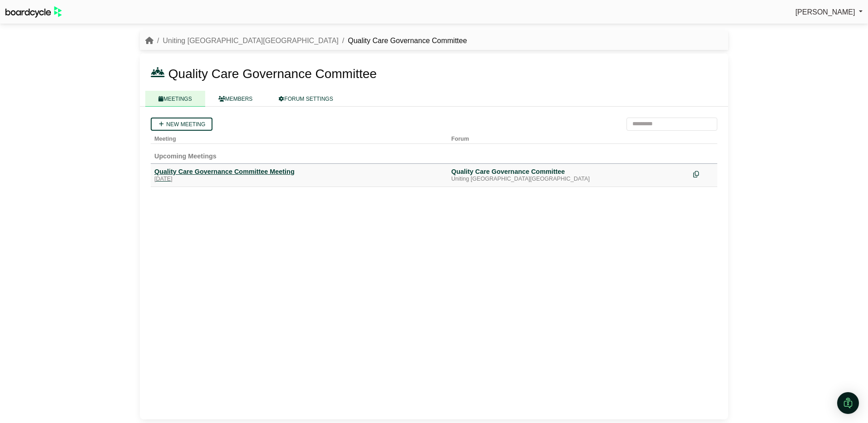 The image size is (868, 423). What do you see at coordinates (568, 137) in the screenshot?
I see `th: Forum` at bounding box center [568, 137].